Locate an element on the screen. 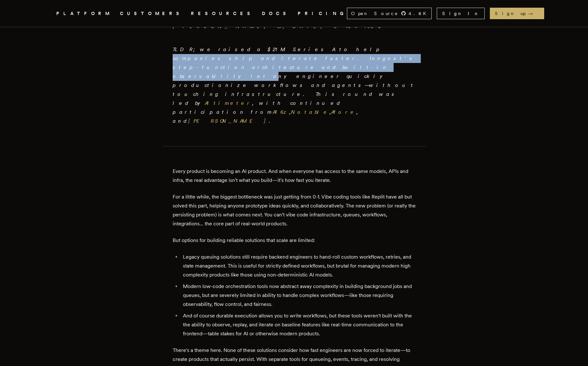  a: Notable is located at coordinates (310, 112).